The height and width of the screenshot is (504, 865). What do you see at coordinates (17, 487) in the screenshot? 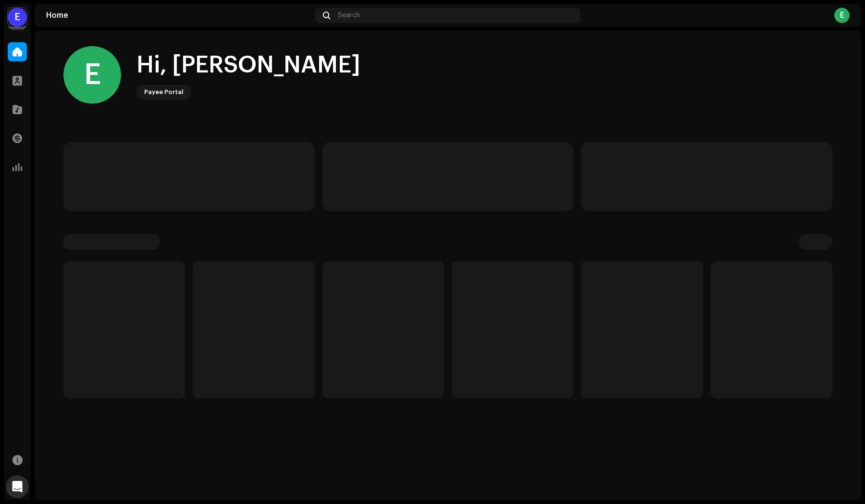
I see `div: Open Intercom Messenger` at bounding box center [17, 487].